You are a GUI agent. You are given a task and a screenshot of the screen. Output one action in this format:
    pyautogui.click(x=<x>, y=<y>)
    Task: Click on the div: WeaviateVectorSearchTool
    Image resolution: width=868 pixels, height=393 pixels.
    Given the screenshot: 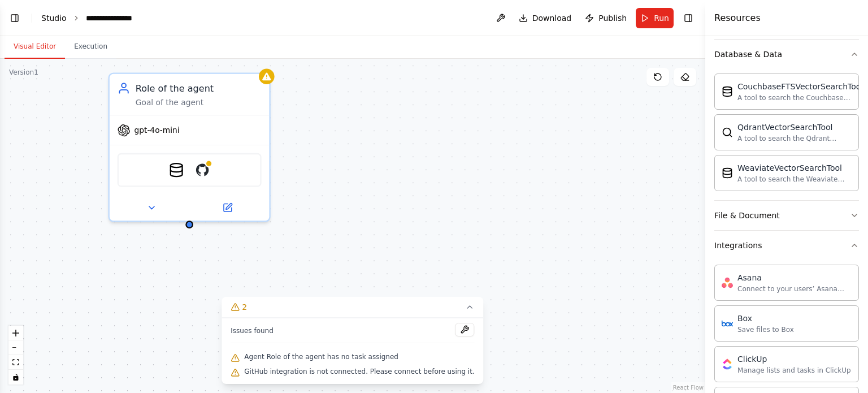 What is the action you would take?
    pyautogui.click(x=794, y=168)
    